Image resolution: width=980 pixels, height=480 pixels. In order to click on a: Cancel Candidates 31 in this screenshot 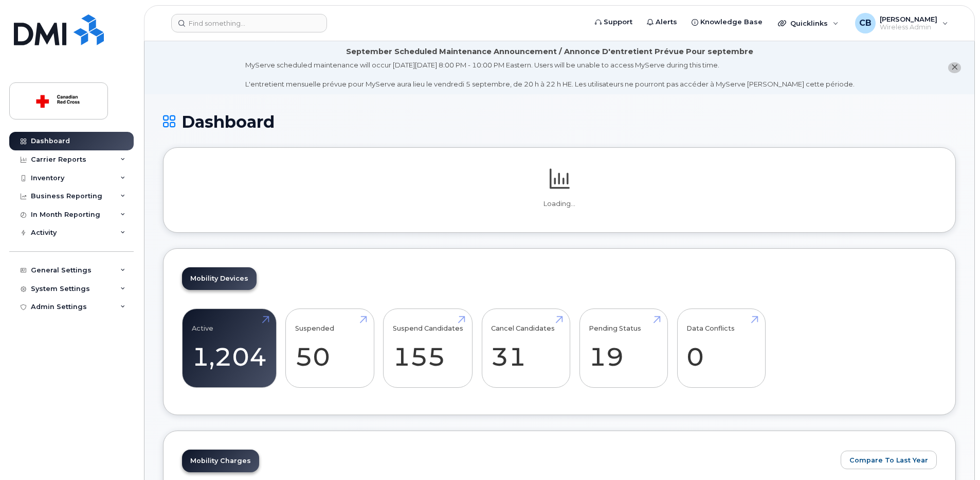, I will do `click(526, 348)`.